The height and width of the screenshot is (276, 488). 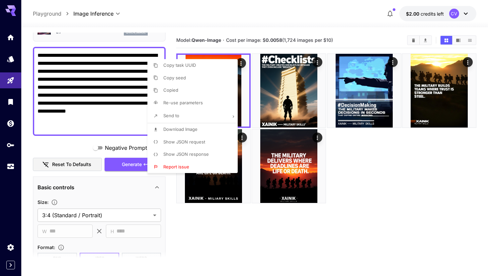 What do you see at coordinates (175, 78) in the screenshot?
I see `span: Copy seed` at bounding box center [175, 78].